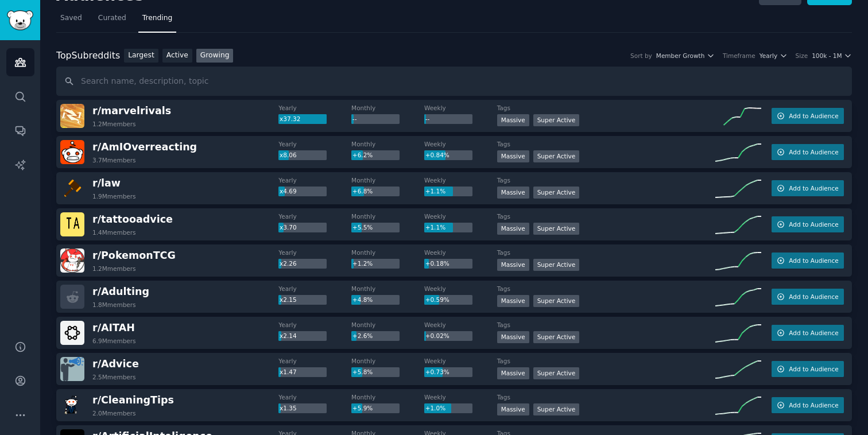 The height and width of the screenshot is (435, 868). I want to click on img: tattooadvice, so click(72, 224).